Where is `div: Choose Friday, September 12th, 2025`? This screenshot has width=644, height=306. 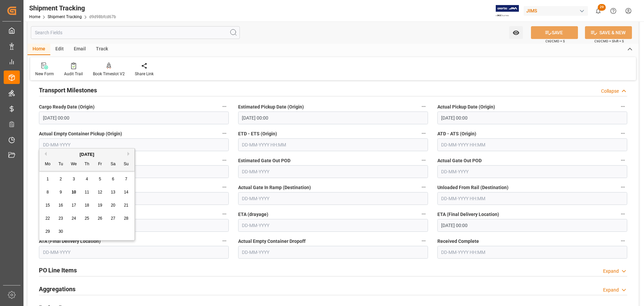
div: Choose Friday, September 12th, 2025 is located at coordinates (100, 192).